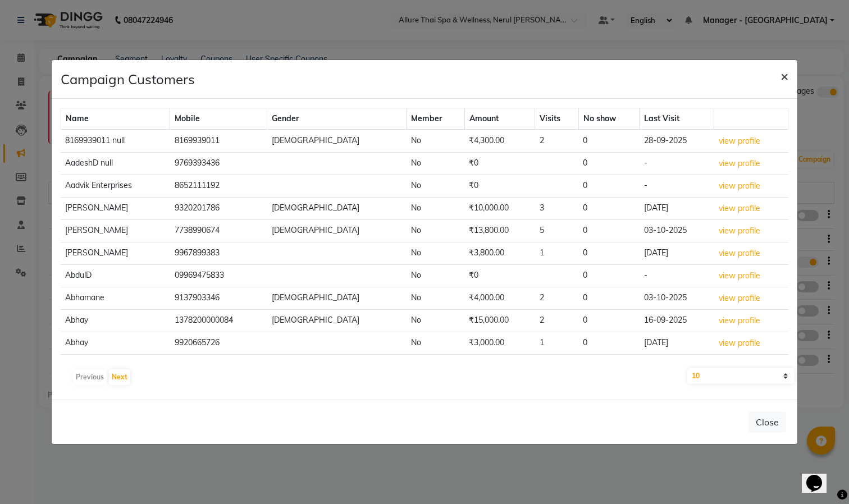 The width and height of the screenshot is (849, 504). What do you see at coordinates (115, 119) in the screenshot?
I see `th: Name` at bounding box center [115, 119].